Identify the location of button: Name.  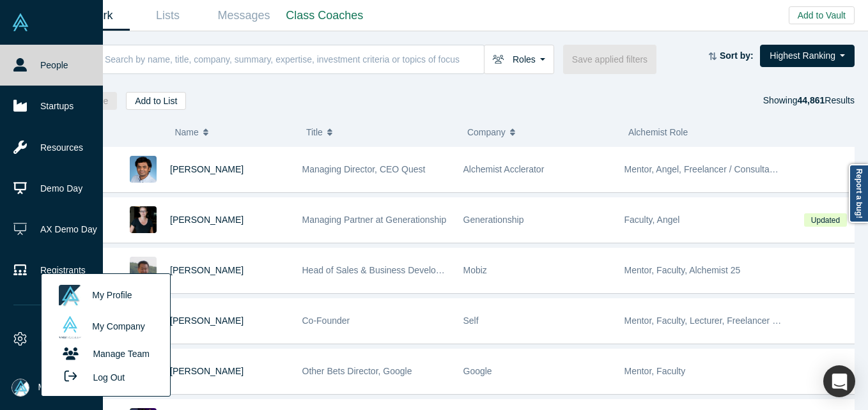
(233, 132).